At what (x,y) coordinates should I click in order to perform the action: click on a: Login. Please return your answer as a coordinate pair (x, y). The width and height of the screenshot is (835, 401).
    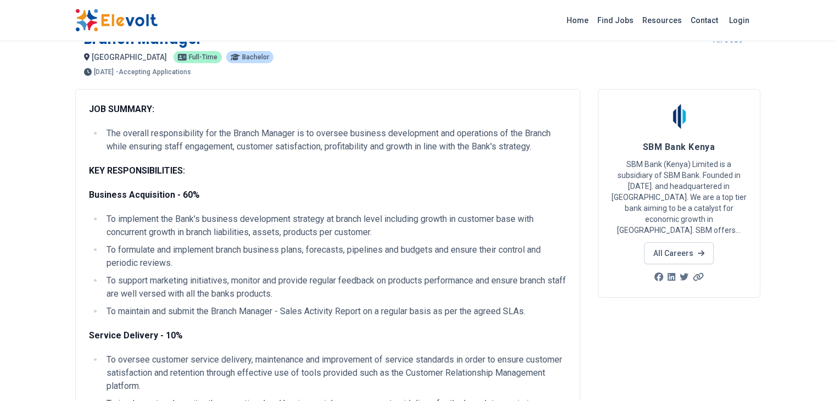
    Looking at the image, I should click on (739, 20).